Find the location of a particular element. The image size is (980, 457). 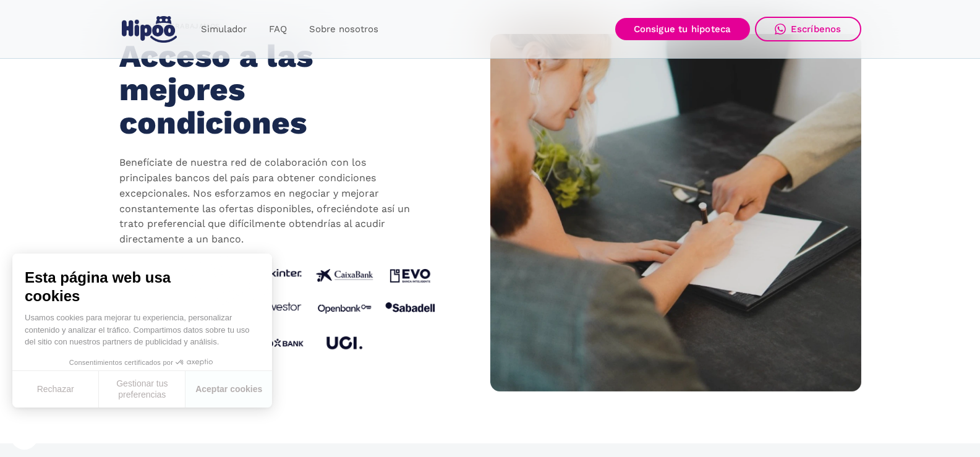

a: FAQ is located at coordinates (277, 29).